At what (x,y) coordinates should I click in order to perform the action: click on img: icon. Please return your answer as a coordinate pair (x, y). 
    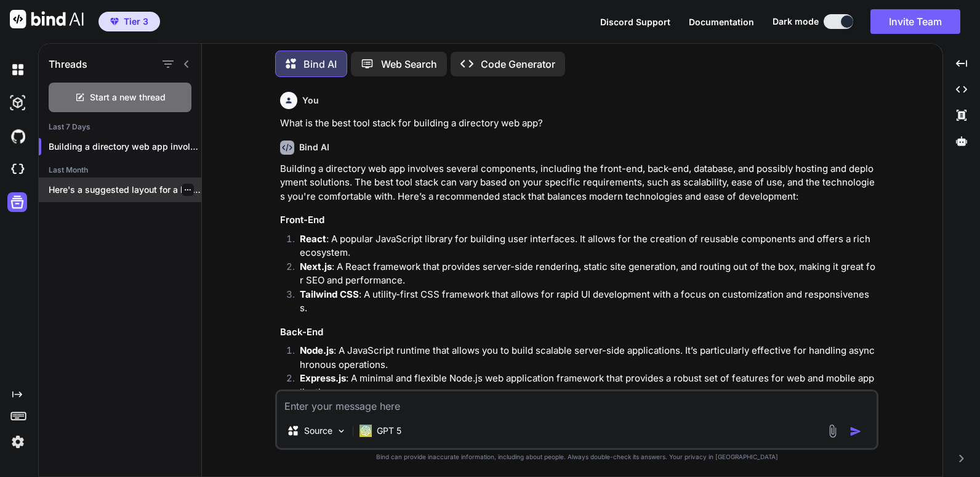
    Looking at the image, I should click on (856, 431).